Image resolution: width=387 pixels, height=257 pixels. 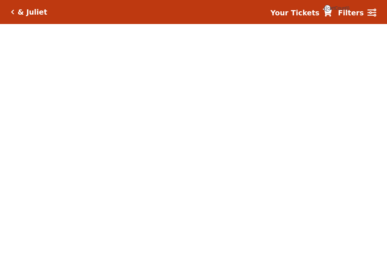 What do you see at coordinates (295, 13) in the screenshot?
I see `strong: Your Tickets` at bounding box center [295, 13].